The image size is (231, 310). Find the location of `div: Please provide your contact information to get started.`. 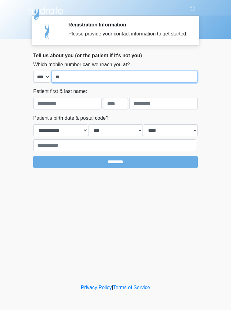

div: Please provide your contact information to get started. is located at coordinates (128, 34).